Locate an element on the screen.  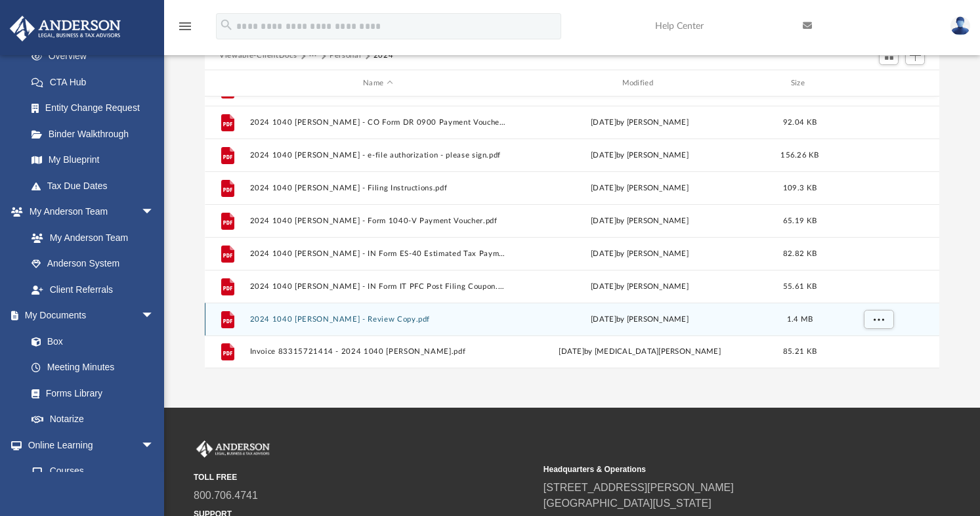
span: 92.04 KB is located at coordinates (800, 122).